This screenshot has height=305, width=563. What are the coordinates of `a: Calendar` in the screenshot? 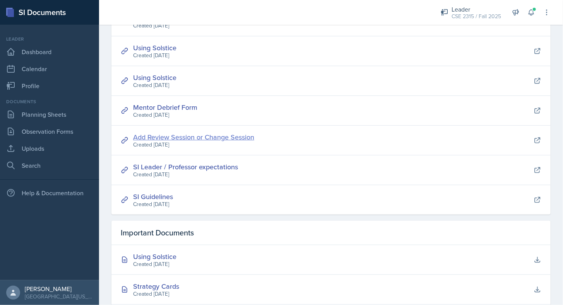 It's located at (50, 69).